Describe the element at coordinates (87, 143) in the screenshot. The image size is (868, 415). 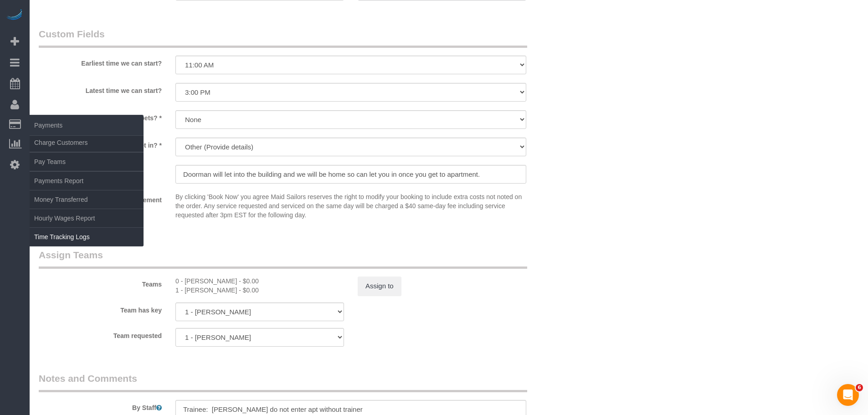
I see `a: Charge Customers` at that location.